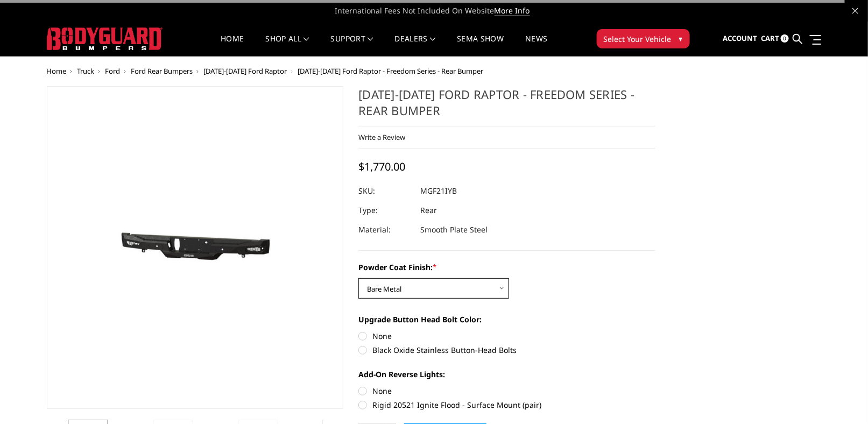 The width and height of the screenshot is (868, 424). I want to click on span: 0, so click(785, 38).